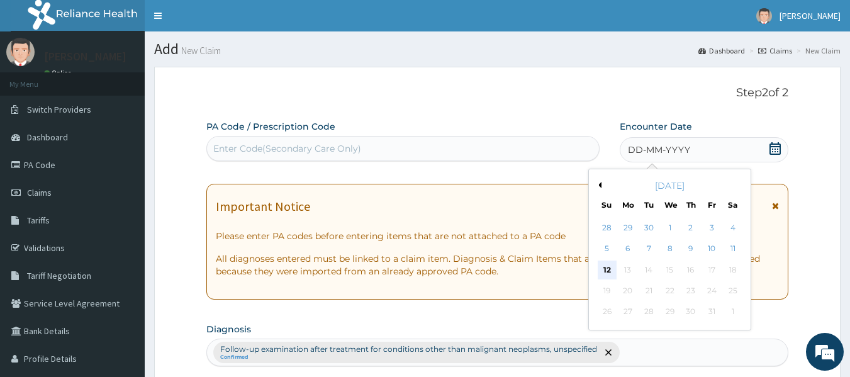 This screenshot has width=850, height=377. Describe the element at coordinates (670, 291) in the screenshot. I see `div: Not available Wednesday, October 22nd, 2025` at that location.